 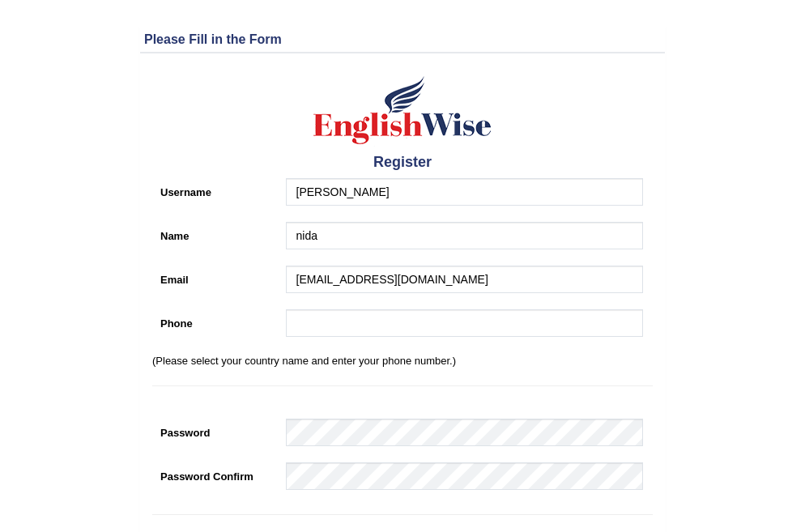 I want to click on label: Name, so click(x=215, y=232).